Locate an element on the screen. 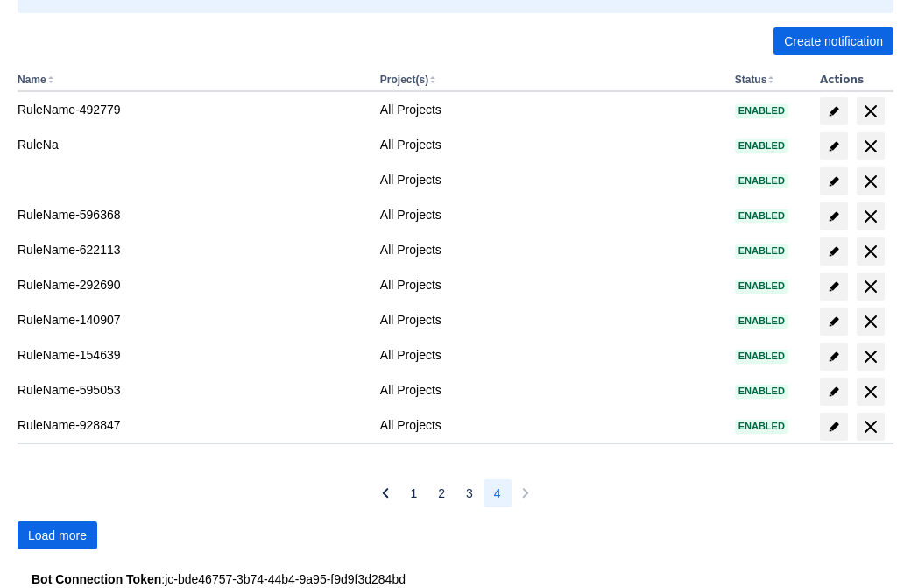 The image size is (911, 588). span: 2 is located at coordinates (441, 494).